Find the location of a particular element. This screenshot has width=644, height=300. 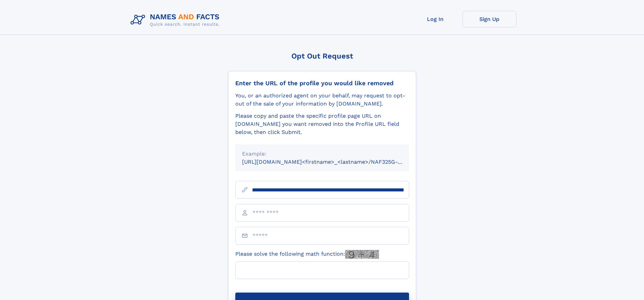

img: Logo Names and Facts is located at coordinates (177, 20).